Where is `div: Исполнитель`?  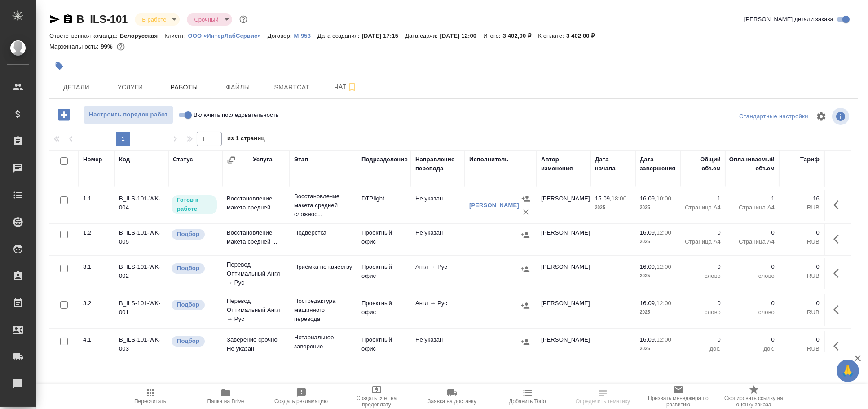
div: Исполнитель is located at coordinates (489, 160).